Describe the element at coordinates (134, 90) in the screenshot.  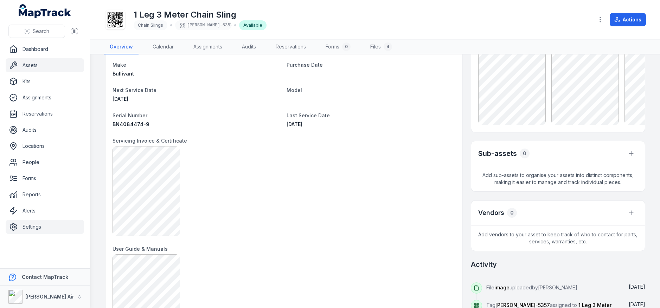
I see `span: Next Service Date` at that location.